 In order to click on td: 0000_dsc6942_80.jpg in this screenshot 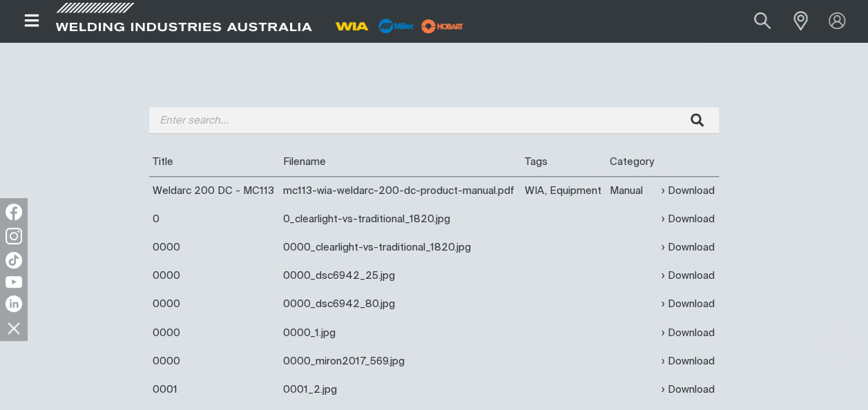, I will do `click(401, 304)`.